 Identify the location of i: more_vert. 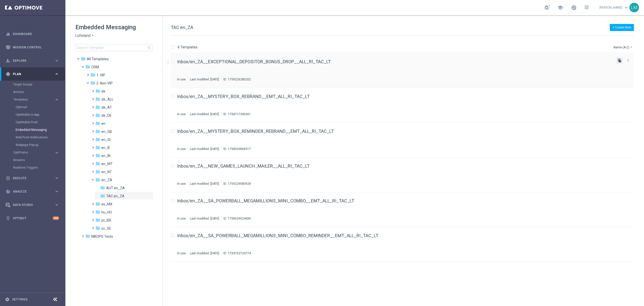
(628, 60).